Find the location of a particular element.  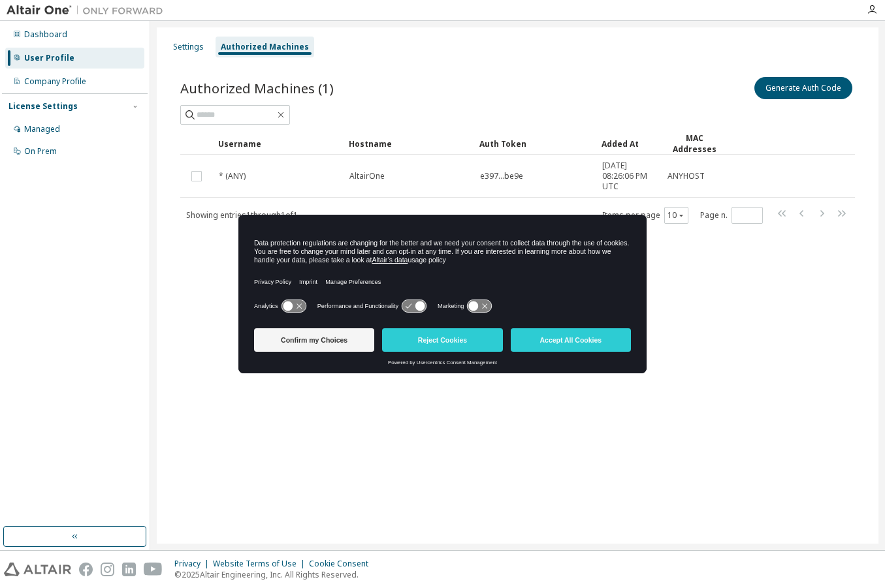

span: ANYHOST is located at coordinates (686, 176).